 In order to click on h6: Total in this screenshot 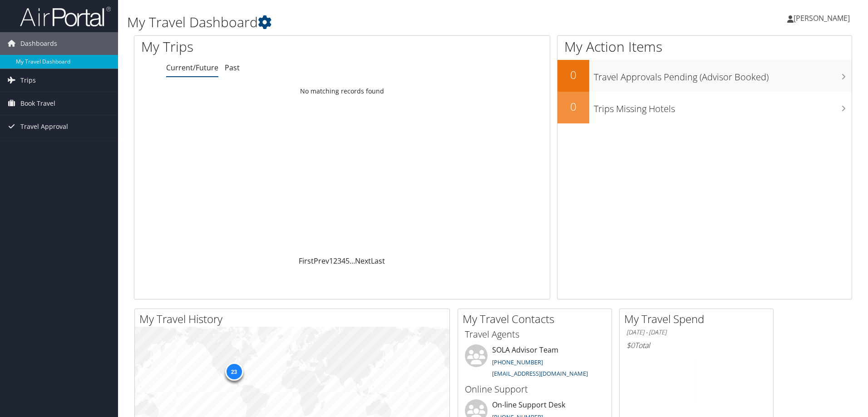, I will do `click(696, 345)`.